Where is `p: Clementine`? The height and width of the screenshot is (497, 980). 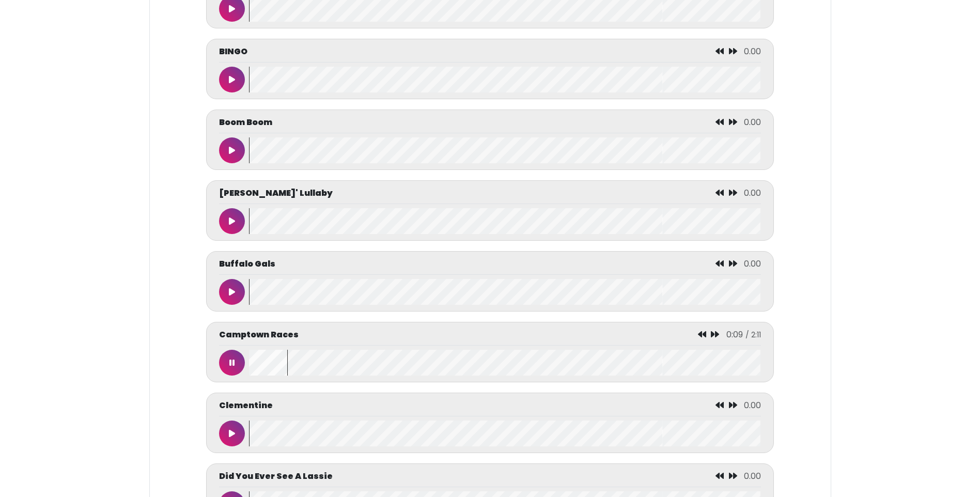 p: Clementine is located at coordinates (246, 405).